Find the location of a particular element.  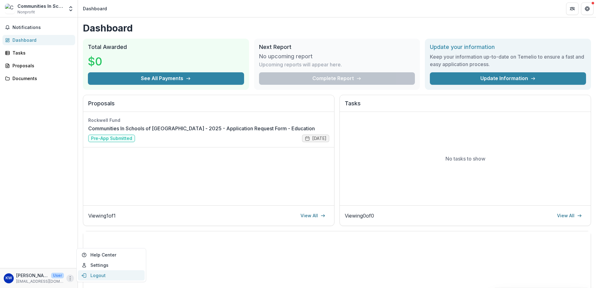

p: User is located at coordinates (57, 276).